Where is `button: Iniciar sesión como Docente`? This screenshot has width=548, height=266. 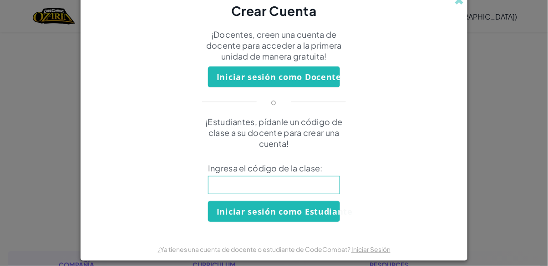
button: Iniciar sesión como Docente is located at coordinates (274, 77).